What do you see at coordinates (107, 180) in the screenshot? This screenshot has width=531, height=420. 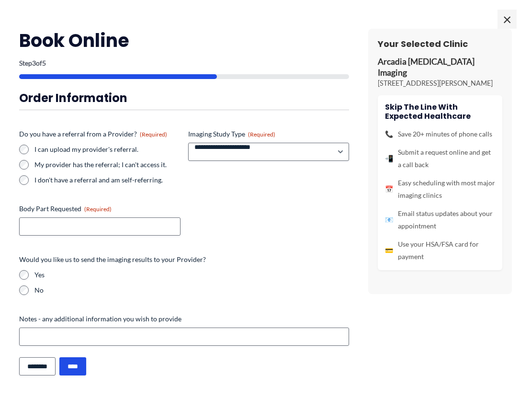 I see `label: I don't have a referral and am self-referring.` at bounding box center [107, 180].